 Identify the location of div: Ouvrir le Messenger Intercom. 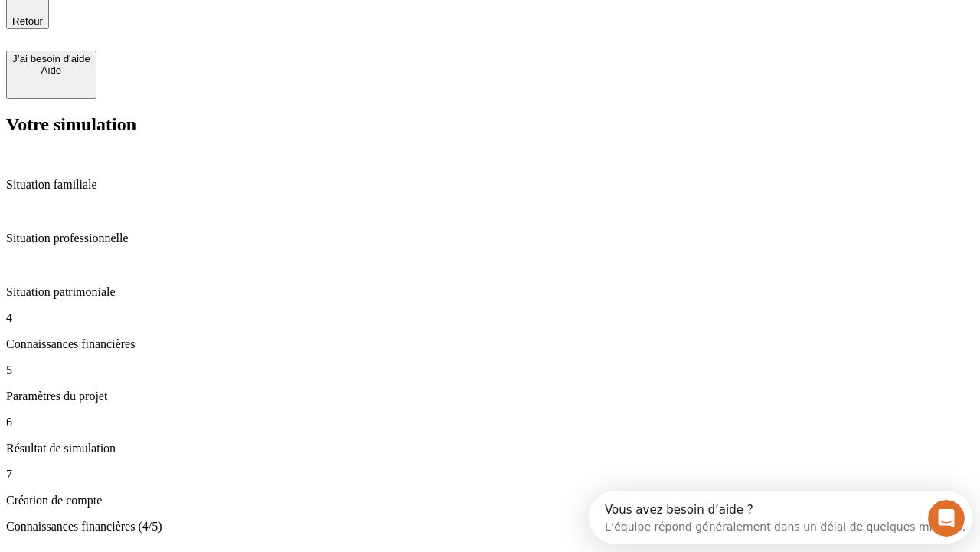
(214, 27).